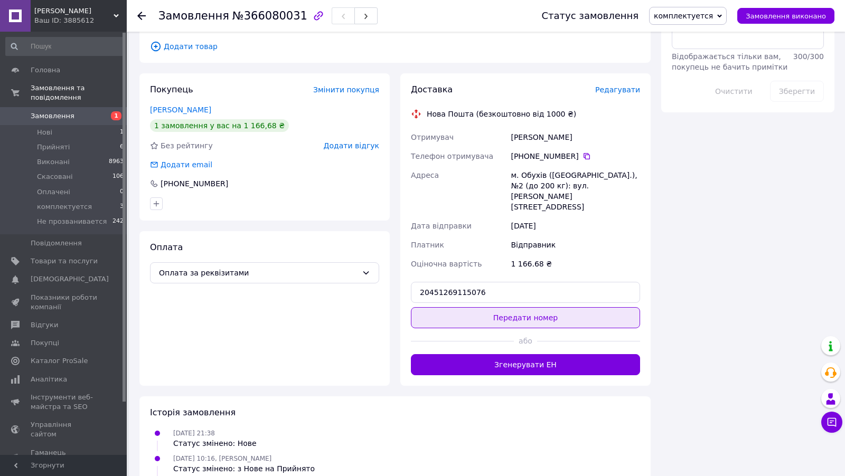  Describe the element at coordinates (45, 70) in the screenshot. I see `span: Головна` at that location.